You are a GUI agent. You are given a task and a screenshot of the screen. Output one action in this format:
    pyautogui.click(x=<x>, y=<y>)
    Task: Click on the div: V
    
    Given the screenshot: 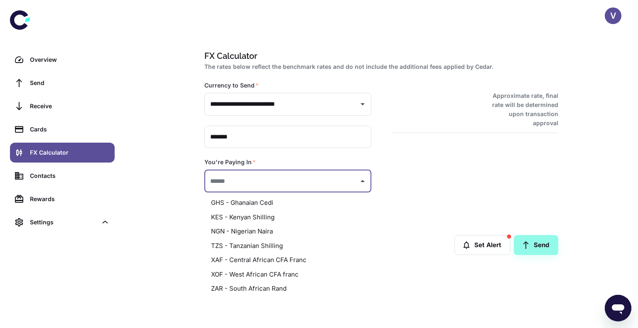 What is the action you would take?
    pyautogui.click(x=613, y=16)
    